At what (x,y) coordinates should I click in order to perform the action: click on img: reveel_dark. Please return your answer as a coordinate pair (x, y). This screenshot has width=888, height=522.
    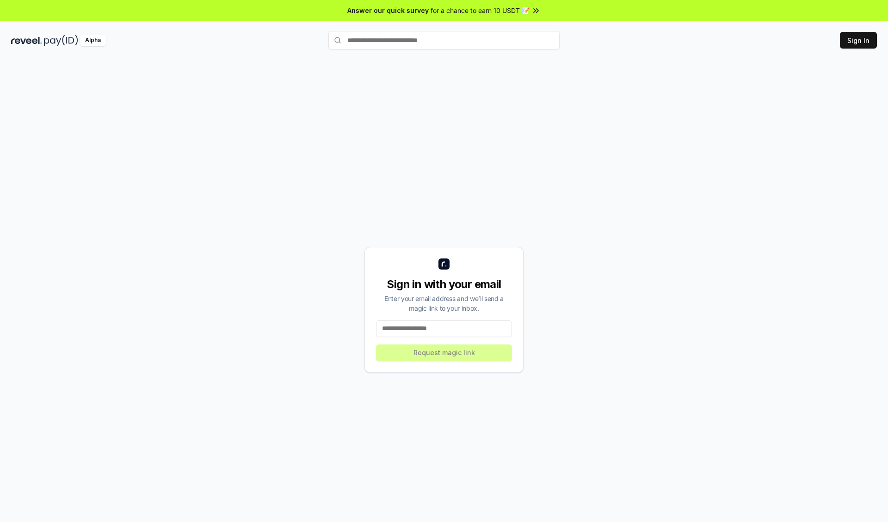
    Looking at the image, I should click on (26, 40).